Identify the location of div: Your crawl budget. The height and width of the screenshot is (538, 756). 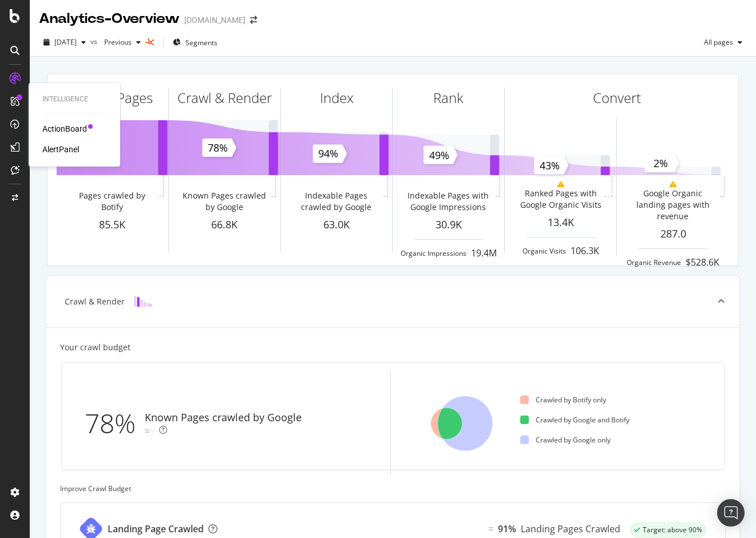
(95, 347).